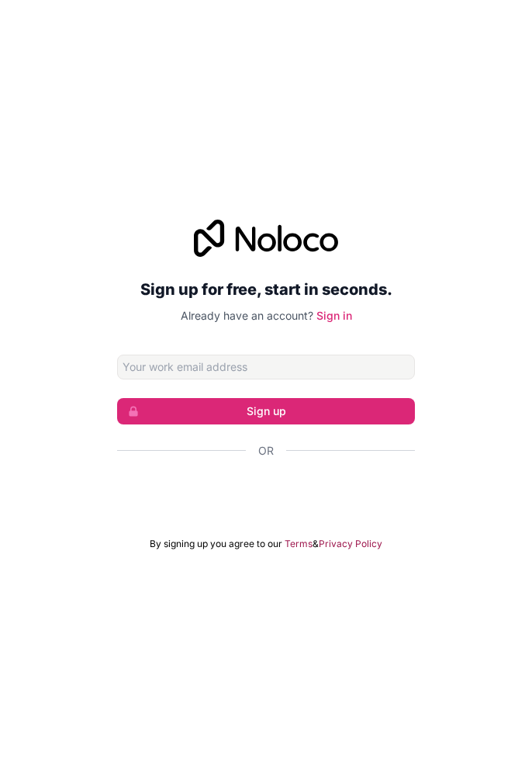 Image resolution: width=532 pixels, height=769 pixels. I want to click on input: Email address, so click(266, 367).